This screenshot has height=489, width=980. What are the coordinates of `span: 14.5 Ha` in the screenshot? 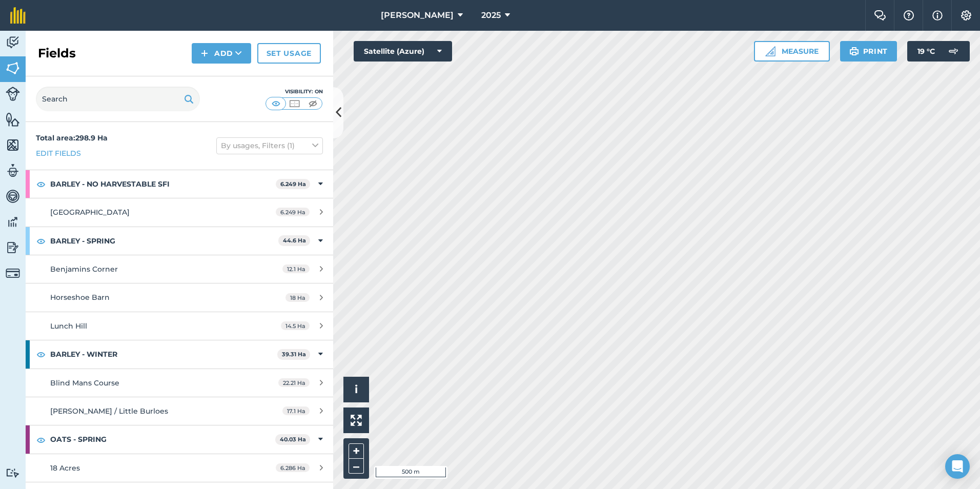 It's located at (296, 326).